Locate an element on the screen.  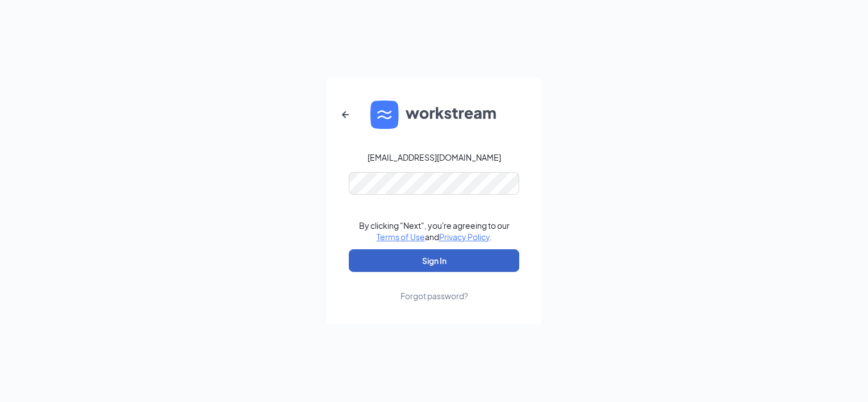
div: By clicking "Next", you're agreeing to our and . is located at coordinates (434, 231).